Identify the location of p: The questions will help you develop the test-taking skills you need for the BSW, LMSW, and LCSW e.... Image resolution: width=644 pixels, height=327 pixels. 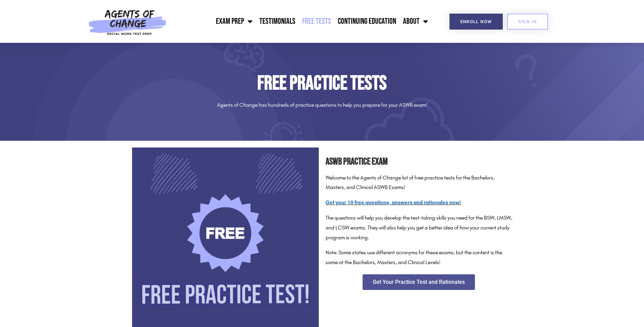
(419, 228).